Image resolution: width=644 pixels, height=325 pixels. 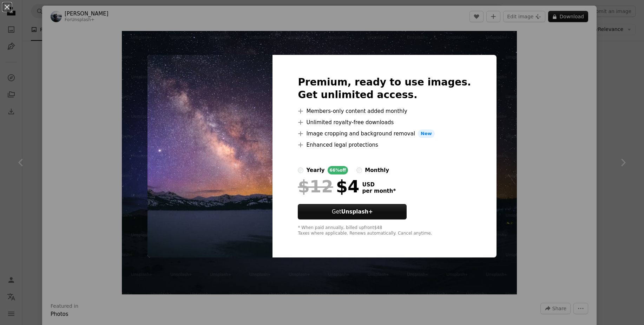 What do you see at coordinates (384, 133) in the screenshot?
I see `li: Image cropping and background removal` at bounding box center [384, 133].